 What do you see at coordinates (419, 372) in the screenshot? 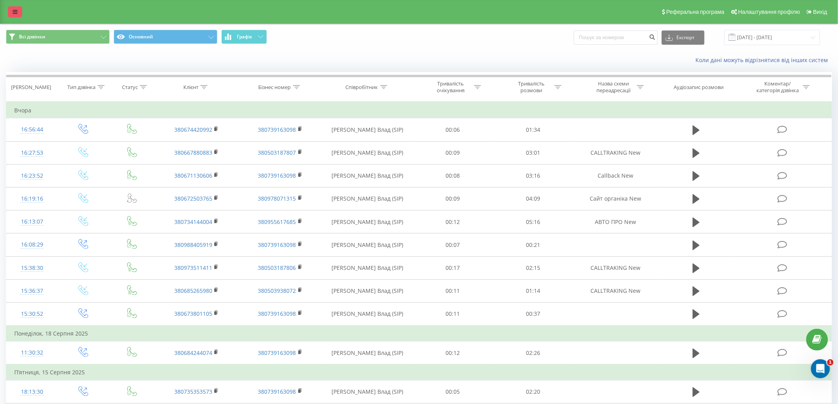
I see `td: П’ятниця, 15 Серпня 2025` at bounding box center [419, 372].